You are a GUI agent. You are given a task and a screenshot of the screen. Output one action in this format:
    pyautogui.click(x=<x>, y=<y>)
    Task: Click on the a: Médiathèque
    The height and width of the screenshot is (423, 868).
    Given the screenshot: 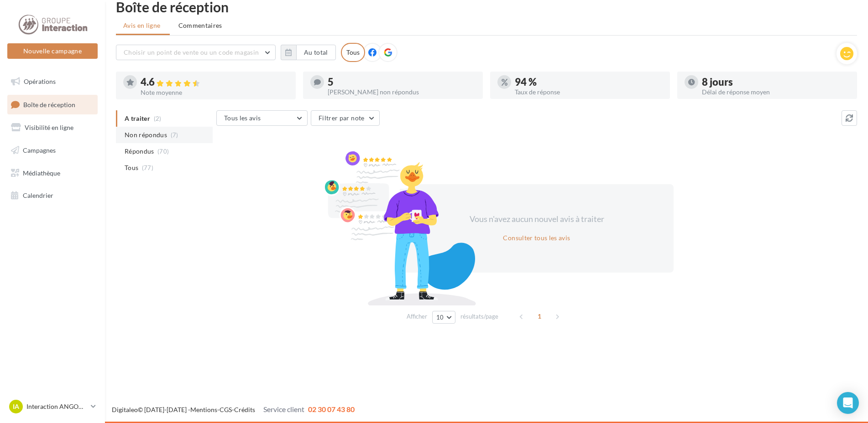 What is the action you would take?
    pyautogui.click(x=52, y=173)
    